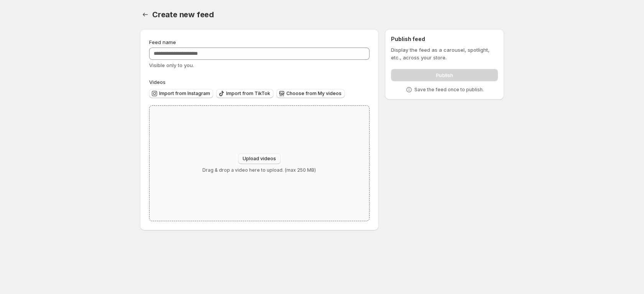 Image resolution: width=644 pixels, height=294 pixels. I want to click on span: Create new feed, so click(183, 14).